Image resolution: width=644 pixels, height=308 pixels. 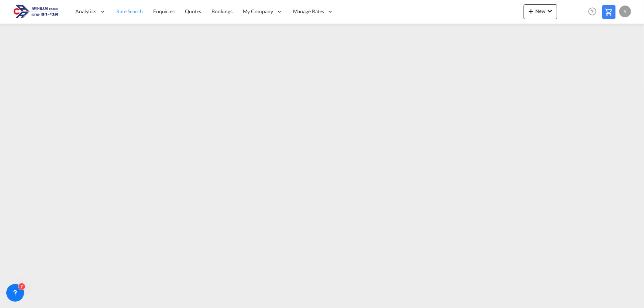 What do you see at coordinates (193, 11) in the screenshot?
I see `span: Quotes` at bounding box center [193, 11].